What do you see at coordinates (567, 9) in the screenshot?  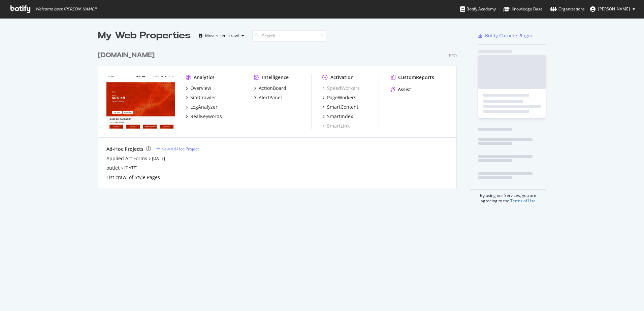 I see `div: Organizations` at bounding box center [567, 9].